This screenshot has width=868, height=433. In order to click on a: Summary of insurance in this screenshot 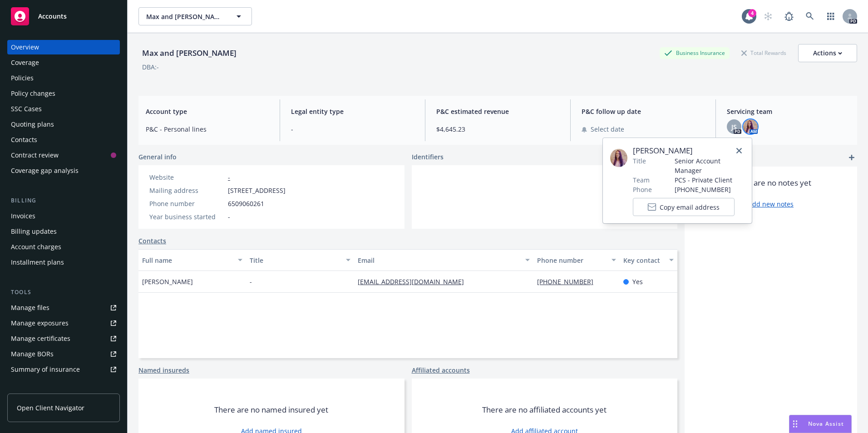, I will do `click(63, 370)`.